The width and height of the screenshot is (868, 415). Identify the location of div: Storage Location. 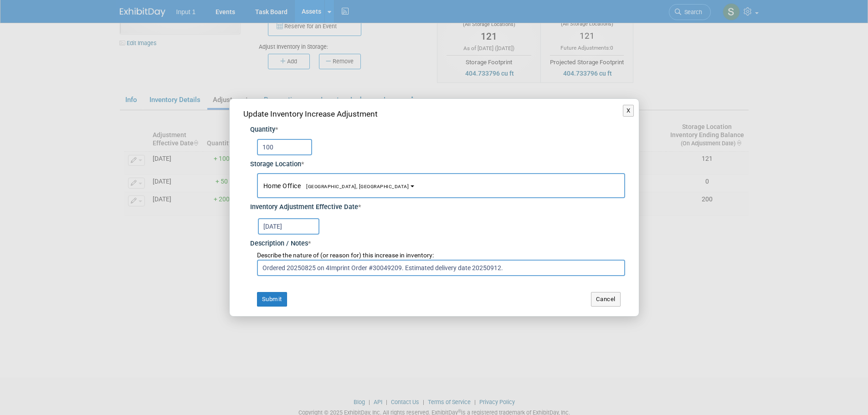
(437, 162).